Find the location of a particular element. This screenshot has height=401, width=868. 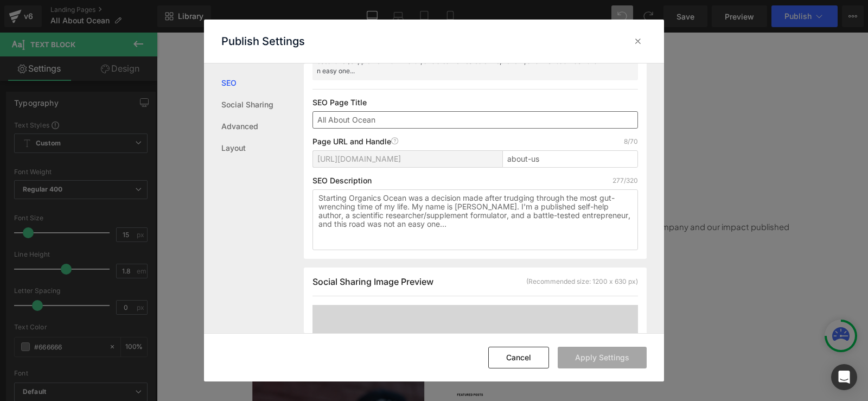

div: Open Intercom Messenger is located at coordinates (844, 377).